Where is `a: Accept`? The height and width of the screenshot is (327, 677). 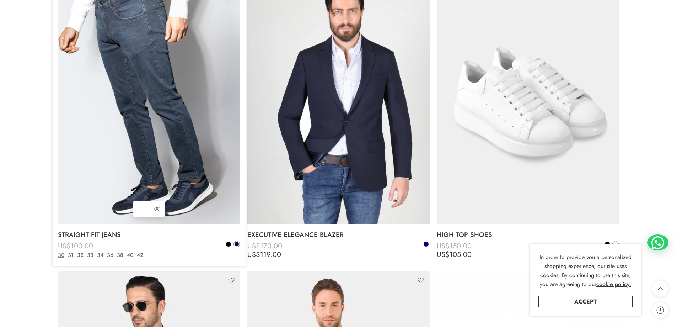 a: Accept is located at coordinates (585, 301).